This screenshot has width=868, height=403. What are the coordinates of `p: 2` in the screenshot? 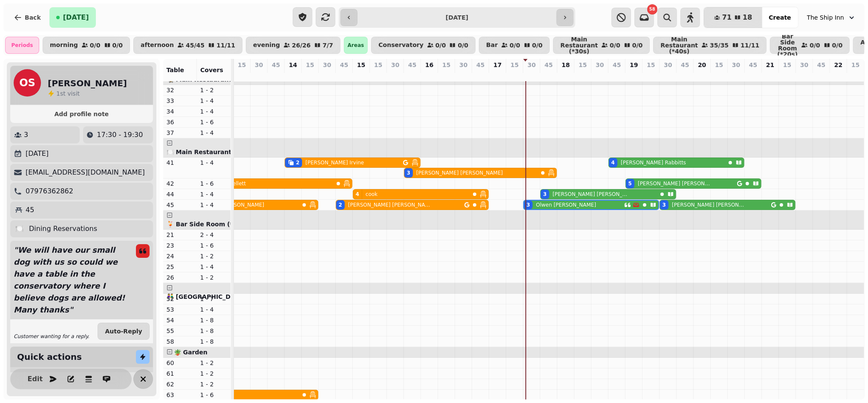 It's located at (344, 75).